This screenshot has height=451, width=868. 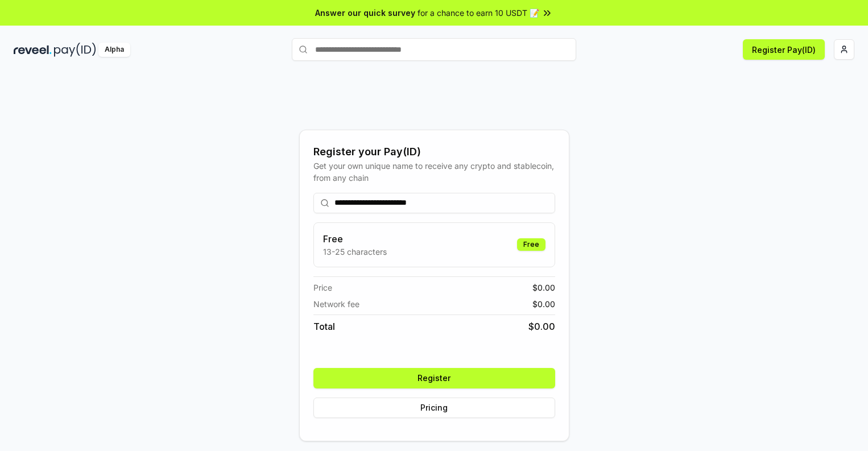 What do you see at coordinates (323, 287) in the screenshot?
I see `span: Price` at bounding box center [323, 287].